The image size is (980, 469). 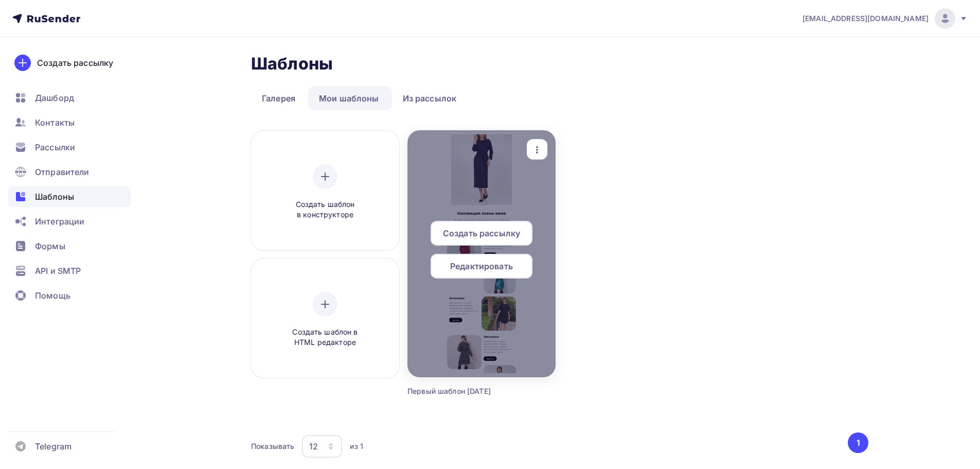 What do you see at coordinates (273, 446) in the screenshot?
I see `div: Показывать` at bounding box center [273, 446].